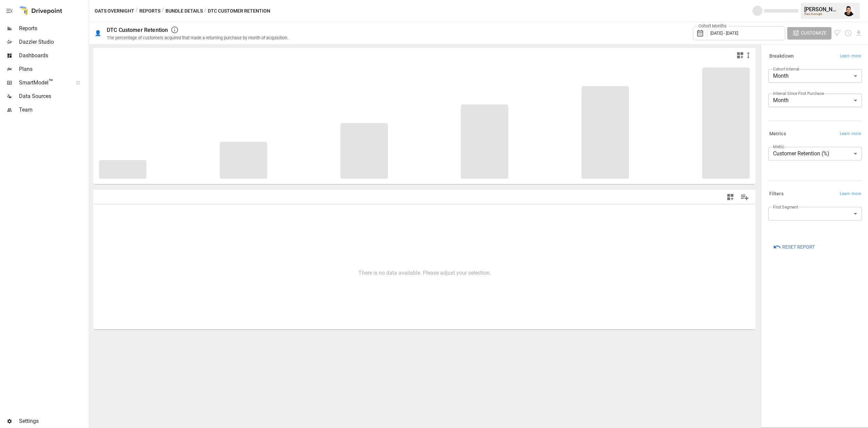  What do you see at coordinates (849, 11) in the screenshot?
I see `div: Francisco Sanchez` at bounding box center [849, 11].